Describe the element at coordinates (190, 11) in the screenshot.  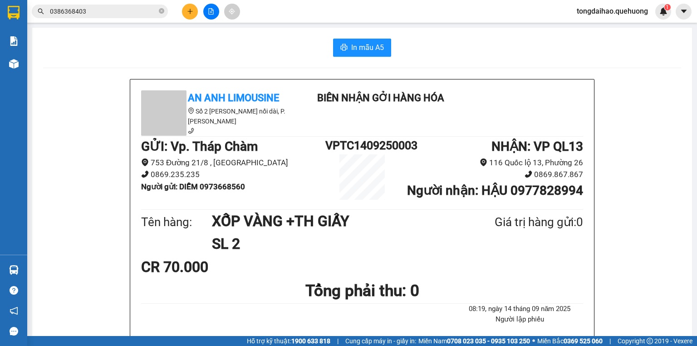
I see `span: plus` at that location.